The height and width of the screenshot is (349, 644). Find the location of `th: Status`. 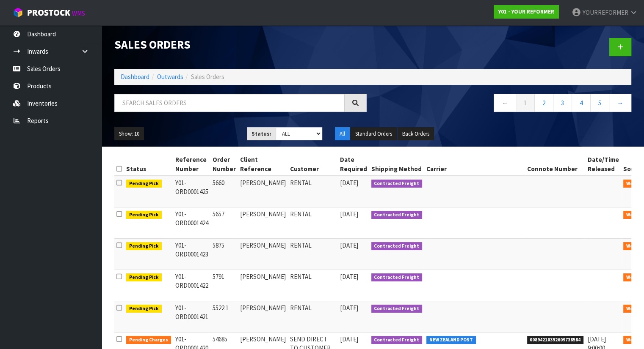

th: Status is located at coordinates (148, 165).